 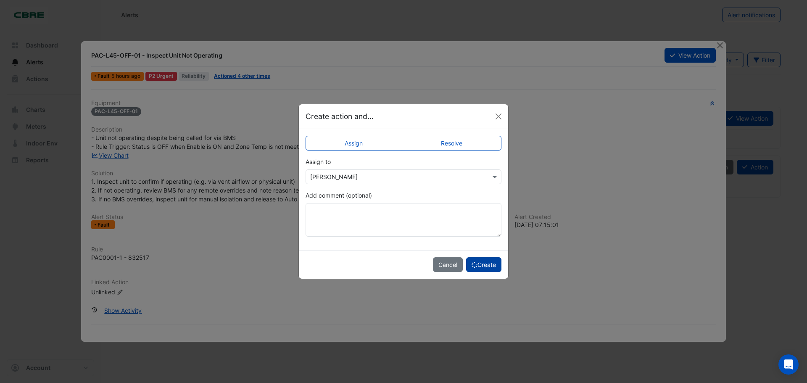 What do you see at coordinates (452, 143) in the screenshot?
I see `label: Resolve` at bounding box center [452, 143].